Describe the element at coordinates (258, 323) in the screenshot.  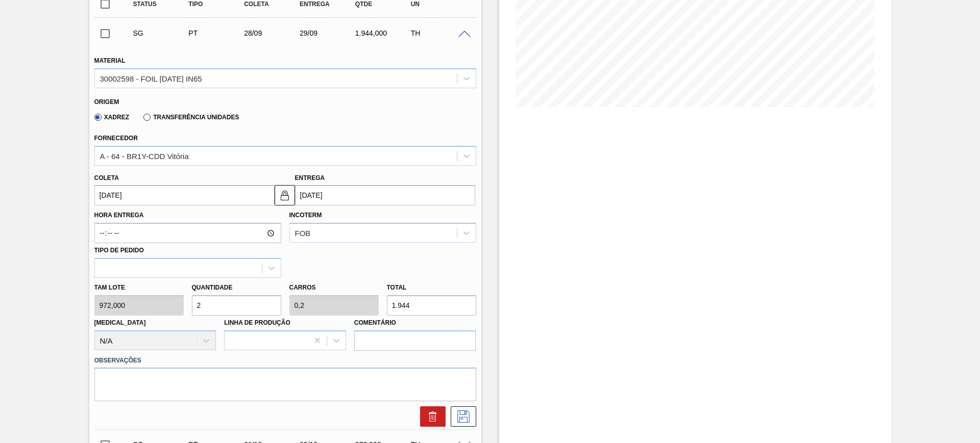
I see `label: Linha de Produção` at that location.